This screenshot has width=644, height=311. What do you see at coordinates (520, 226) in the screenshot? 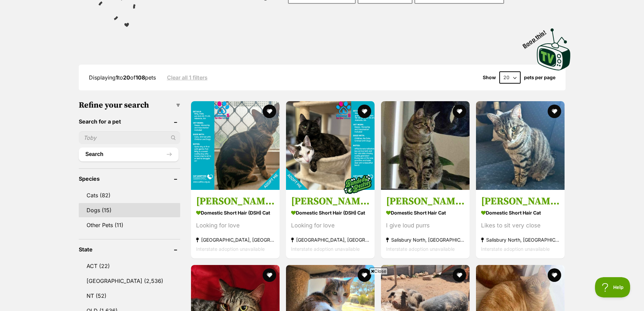
I see `div: Likes to sit very close` at bounding box center [520, 226].